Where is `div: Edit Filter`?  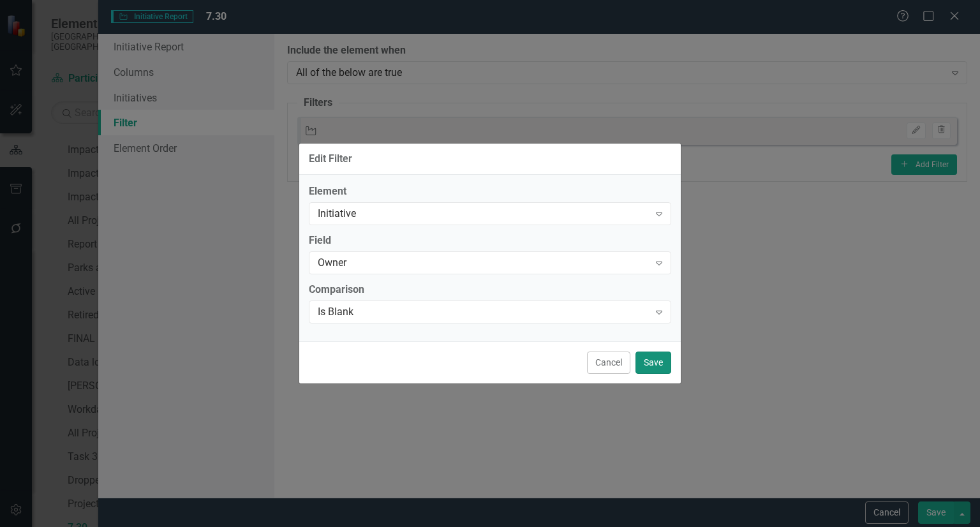 div: Edit Filter is located at coordinates (330, 159).